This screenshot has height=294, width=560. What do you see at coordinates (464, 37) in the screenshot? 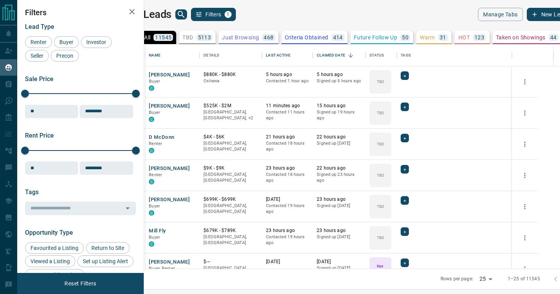
I see `p: HOT` at bounding box center [464, 37].